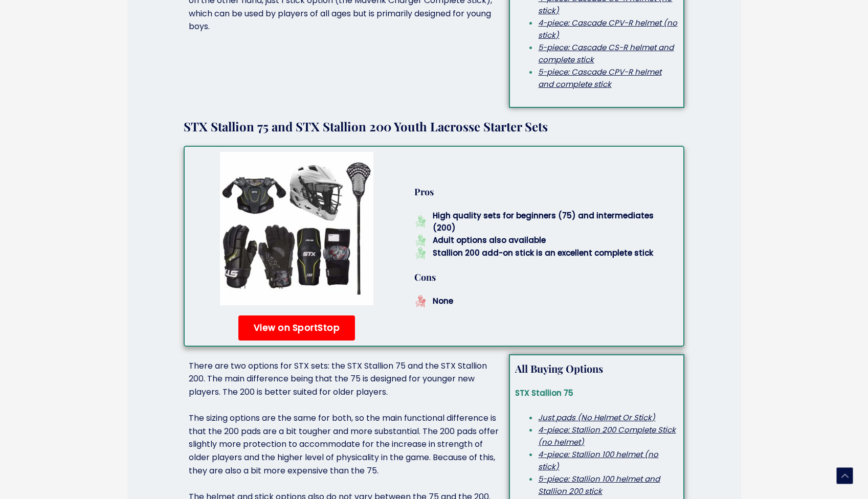 This screenshot has height=499, width=868. I want to click on a: 5-piece: Cascade CPV-R helmet and complete stick, so click(599, 77).